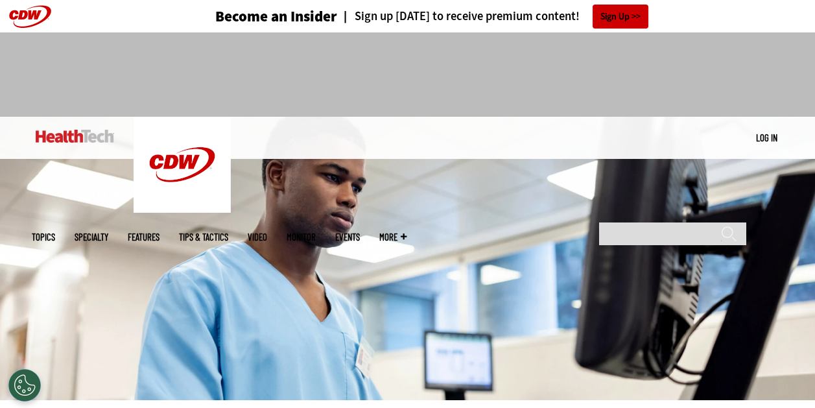 The height and width of the screenshot is (408, 815). Describe the element at coordinates (43, 237) in the screenshot. I see `span: Topics` at that location.